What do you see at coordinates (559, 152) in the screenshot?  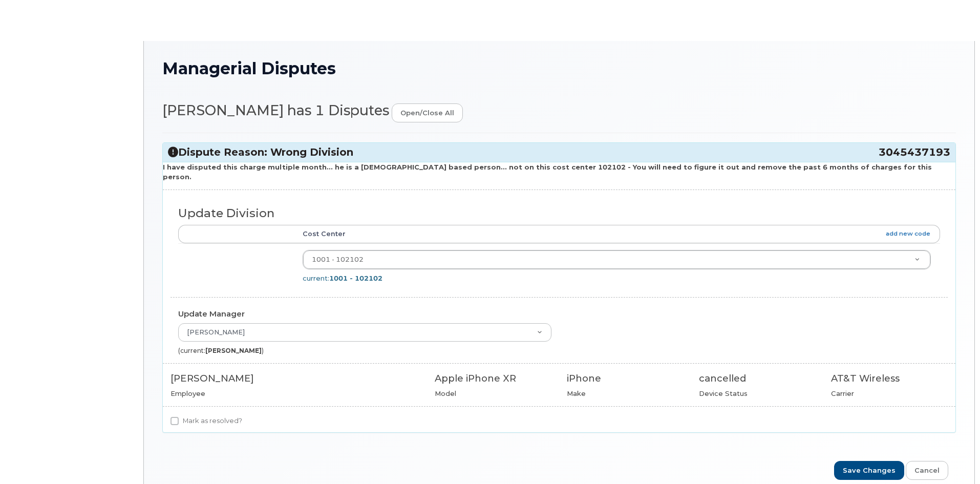 I see `h3: Dispute Reason: Wrong Division` at bounding box center [559, 152].